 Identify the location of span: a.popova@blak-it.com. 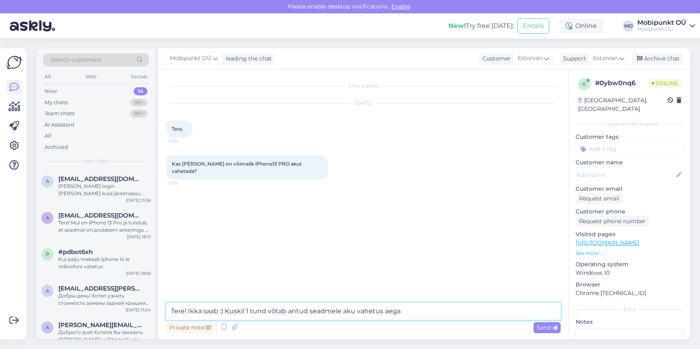
(101, 325).